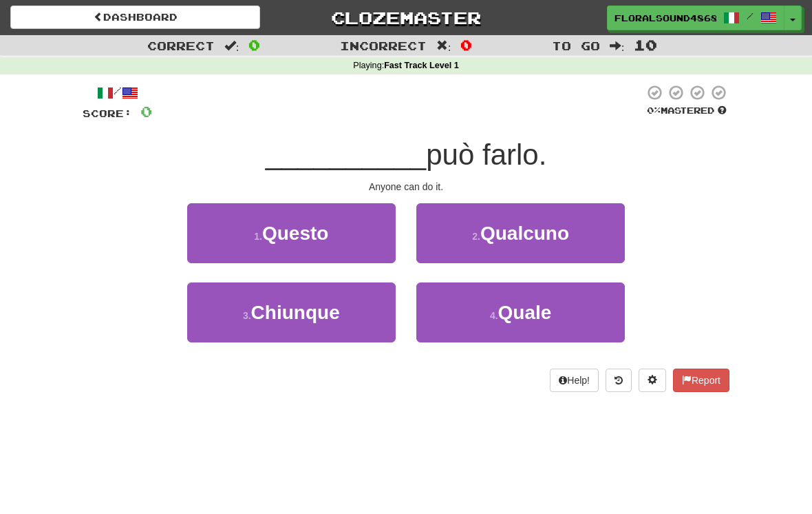  Describe the element at coordinates (296, 312) in the screenshot. I see `span: Chiunque` at that location.